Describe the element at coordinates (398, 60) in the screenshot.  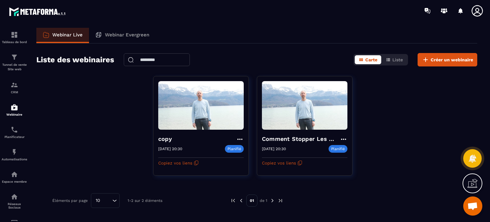
I see `span: Liste` at that location.